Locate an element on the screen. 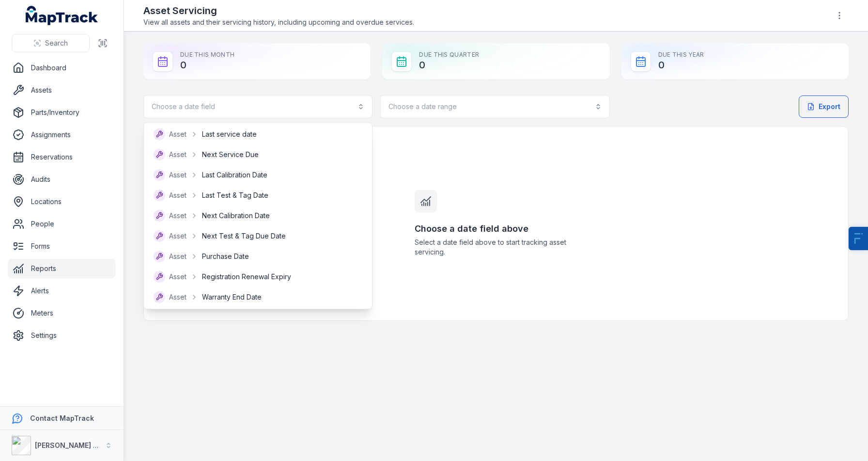 The height and width of the screenshot is (461, 868). span: Next Service Due is located at coordinates (230, 155).